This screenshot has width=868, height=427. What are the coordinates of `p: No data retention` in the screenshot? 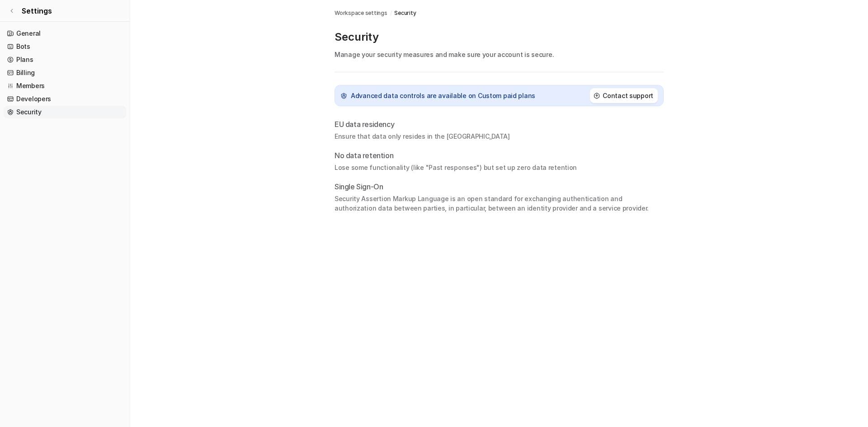 It's located at (499, 155).